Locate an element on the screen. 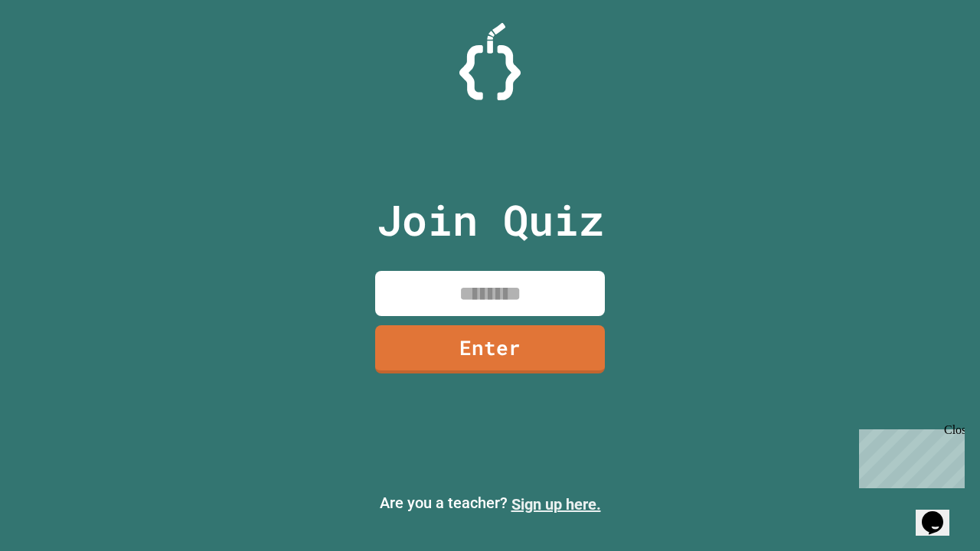  p: Are you a teacher? is located at coordinates (490, 504).